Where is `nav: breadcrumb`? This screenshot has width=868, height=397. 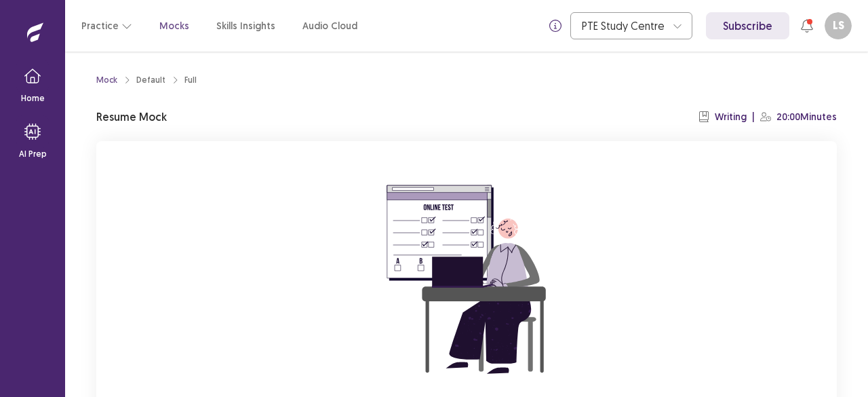
nav: breadcrumb is located at coordinates (147, 80).